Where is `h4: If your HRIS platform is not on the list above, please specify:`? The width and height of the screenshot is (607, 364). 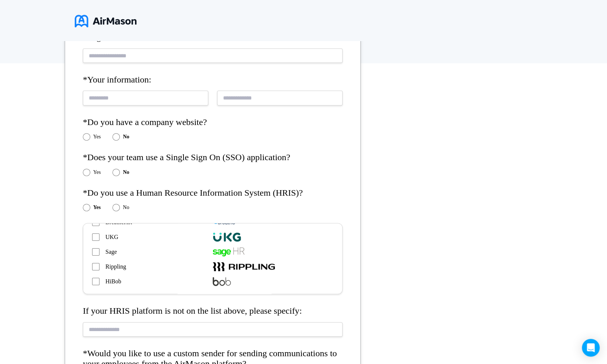 h4: If your HRIS platform is not on the list above, please specify: is located at coordinates (213, 311).